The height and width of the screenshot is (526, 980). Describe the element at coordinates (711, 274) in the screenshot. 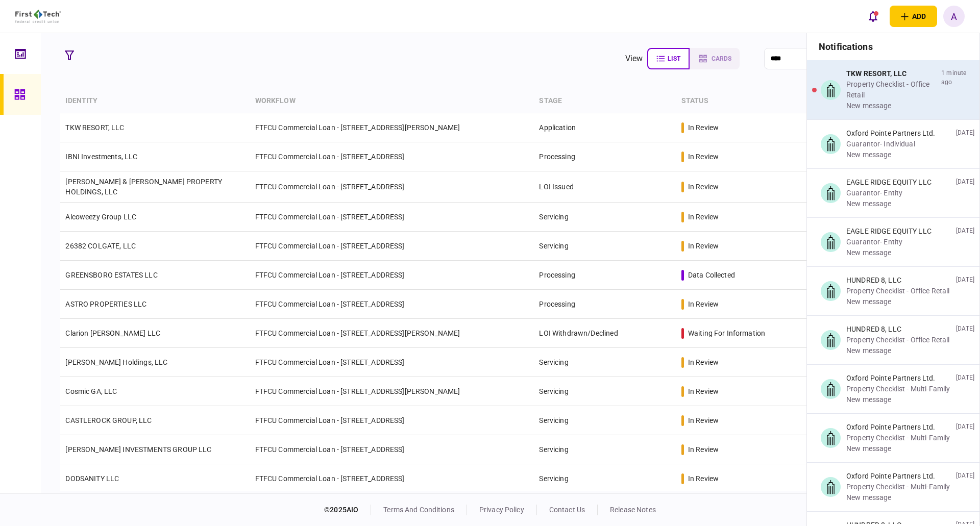

I see `div: data collected` at that location.